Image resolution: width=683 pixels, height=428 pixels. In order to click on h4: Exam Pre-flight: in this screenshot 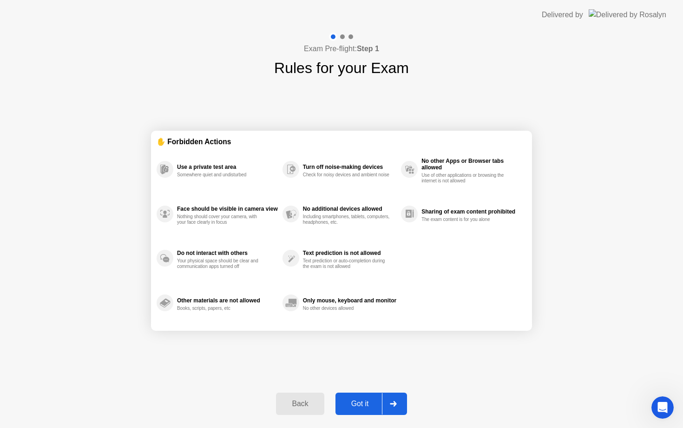, I will do `click(342, 49)`.